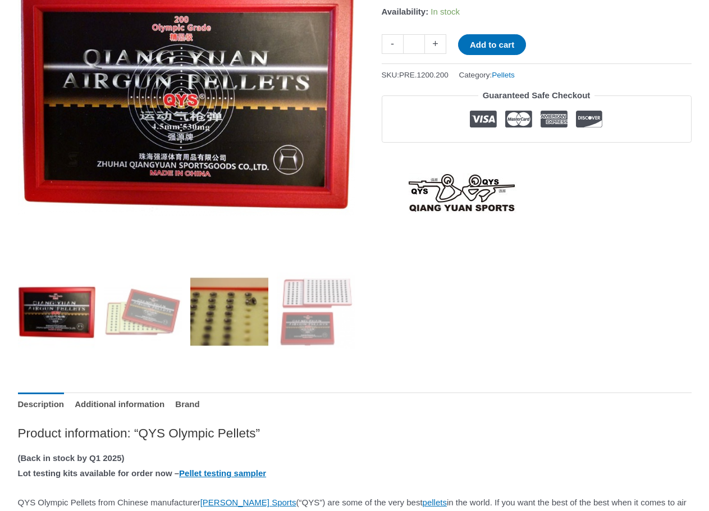 The width and height of the screenshot is (709, 511). I want to click on img: QYS Olympic Pellets - Image 3, so click(229, 311).